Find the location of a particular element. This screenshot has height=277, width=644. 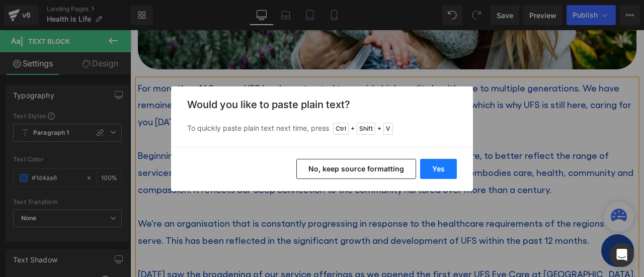

p: To quickly paste plain text next time, press is located at coordinates (322, 129).